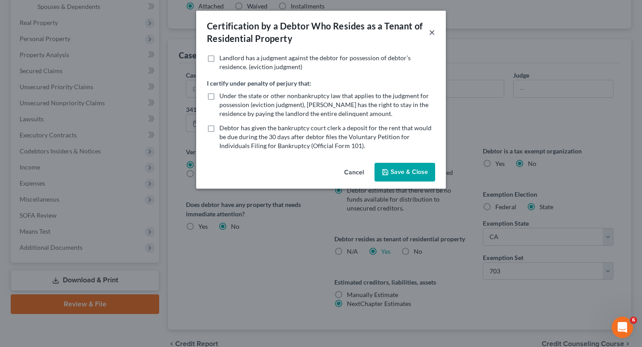 The width and height of the screenshot is (642, 347). Describe the element at coordinates (633, 320) in the screenshot. I see `span: 6` at that location.